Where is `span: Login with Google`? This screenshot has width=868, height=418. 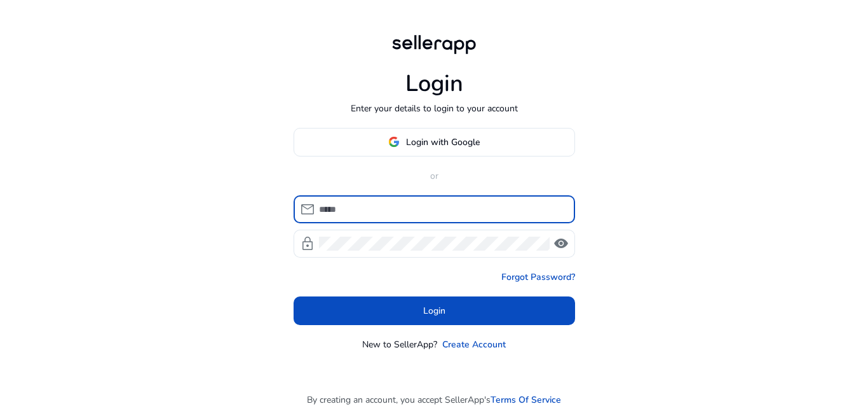
span: Login with Google is located at coordinates (443, 141).